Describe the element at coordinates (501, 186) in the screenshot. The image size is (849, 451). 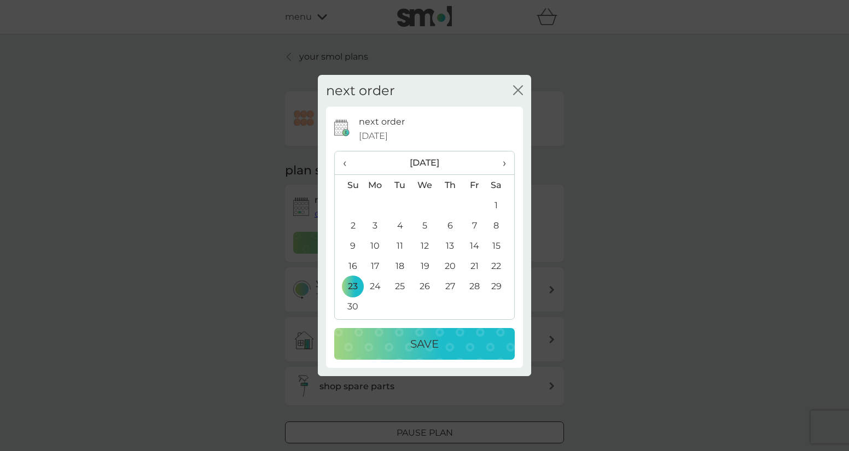
I see `th: Sa` at that location.